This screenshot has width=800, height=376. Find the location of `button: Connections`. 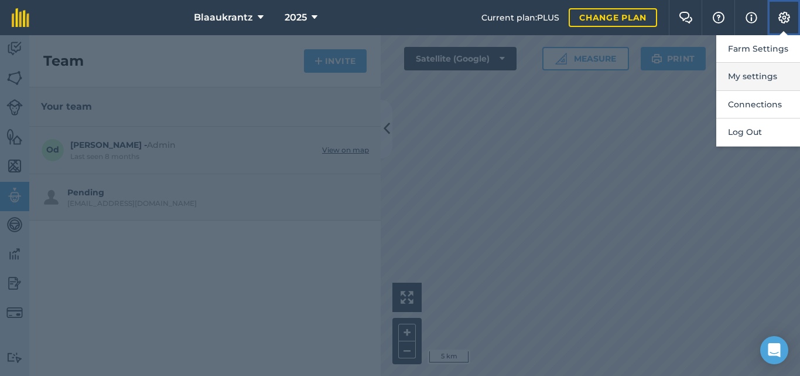

button: Connections is located at coordinates (758, 104).